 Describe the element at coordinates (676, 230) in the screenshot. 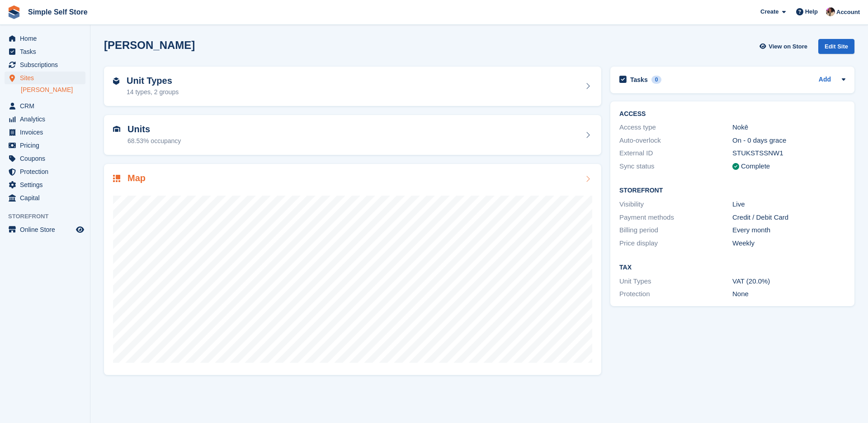

I see `div: Billing period` at that location.